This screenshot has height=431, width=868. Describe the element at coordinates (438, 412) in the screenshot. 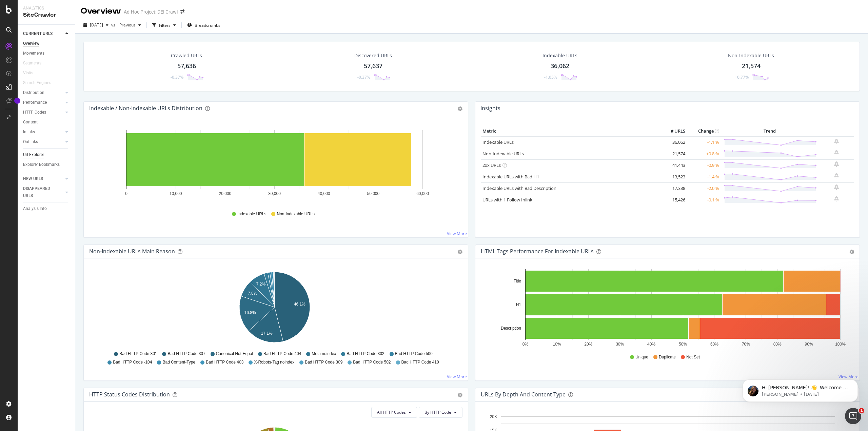

I see `span: By HTTP Code` at that location.